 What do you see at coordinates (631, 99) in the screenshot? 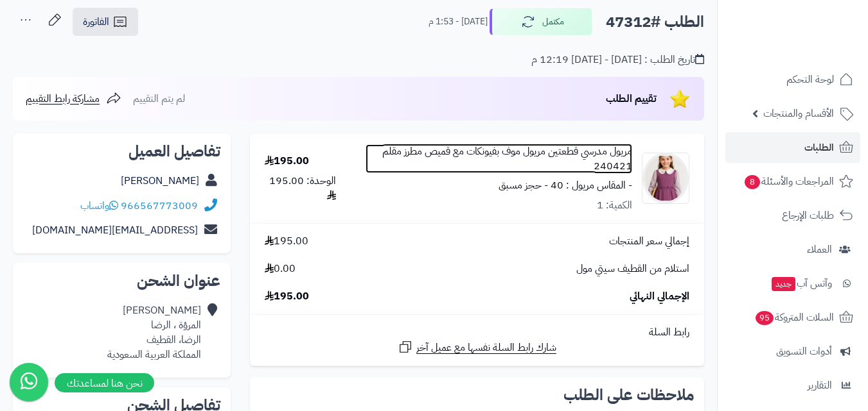
I see `span: تقييم الطلب` at bounding box center [631, 99].